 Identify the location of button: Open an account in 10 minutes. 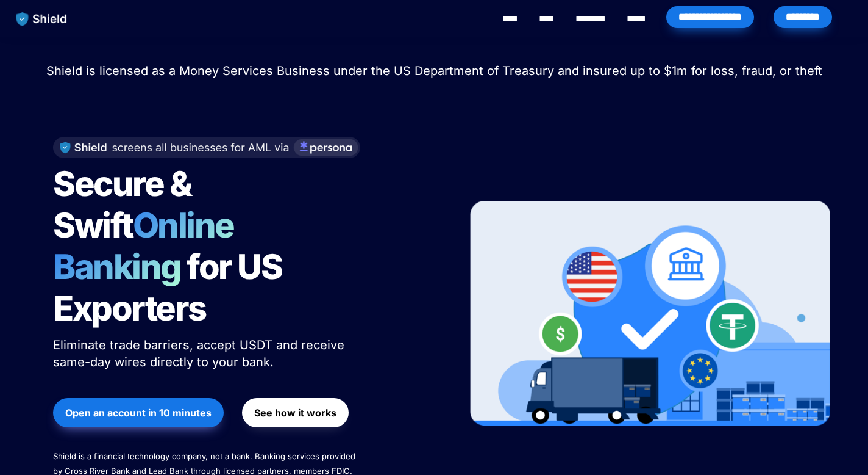
(138, 413).